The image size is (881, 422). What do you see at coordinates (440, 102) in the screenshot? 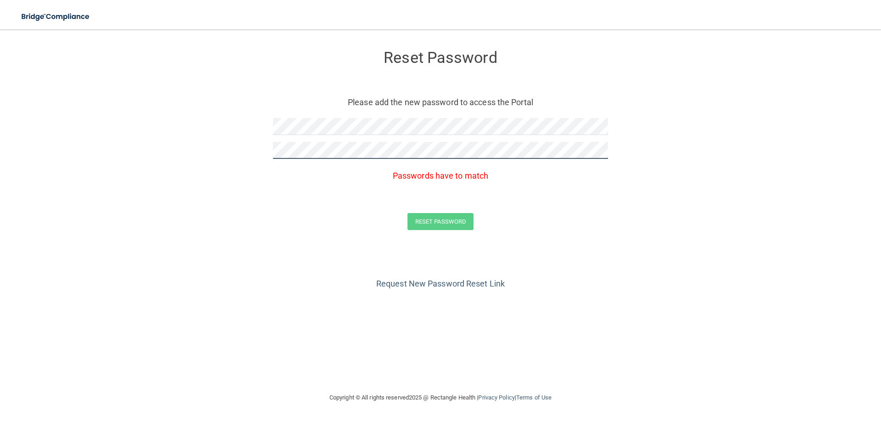
I see `p: Please add the new password to access the Portal` at bounding box center [440, 102].